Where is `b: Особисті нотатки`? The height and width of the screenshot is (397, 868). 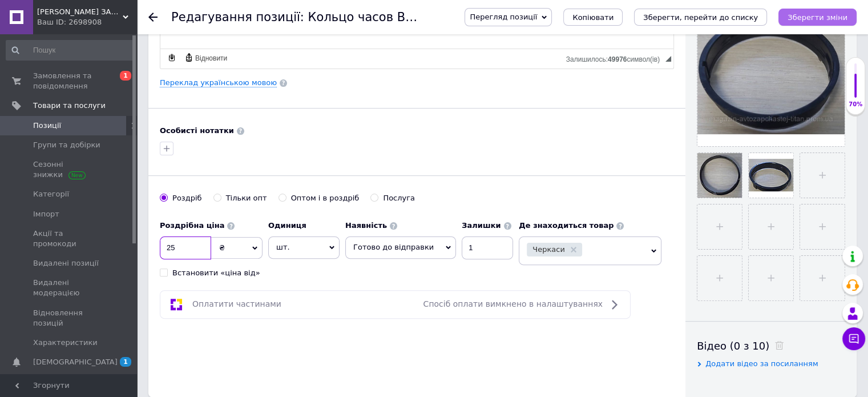
b: Особисті нотатки is located at coordinates (197, 130).